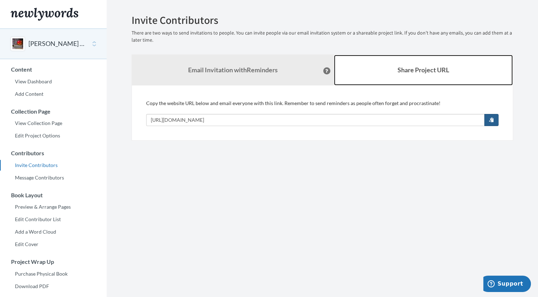 This screenshot has width=538, height=297. Describe the element at coordinates (53, 261) in the screenshot. I see `h3: Project Wrap Up` at that location.